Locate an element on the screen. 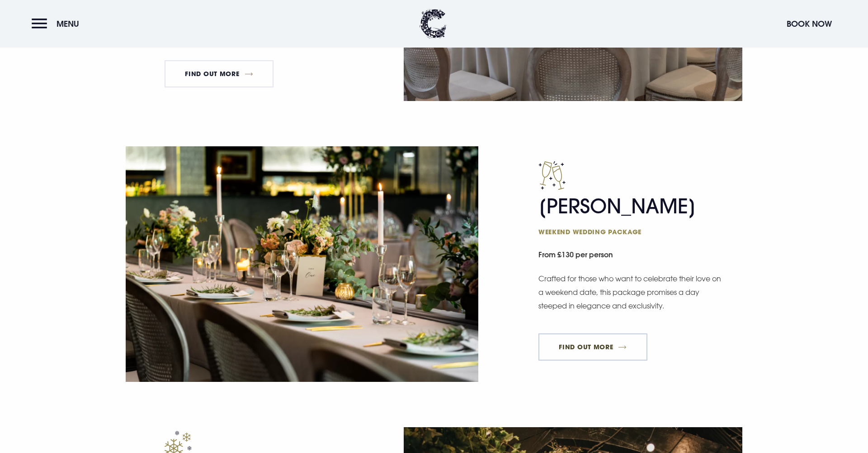 The height and width of the screenshot is (453, 868). button: Book Now is located at coordinates (809, 23).